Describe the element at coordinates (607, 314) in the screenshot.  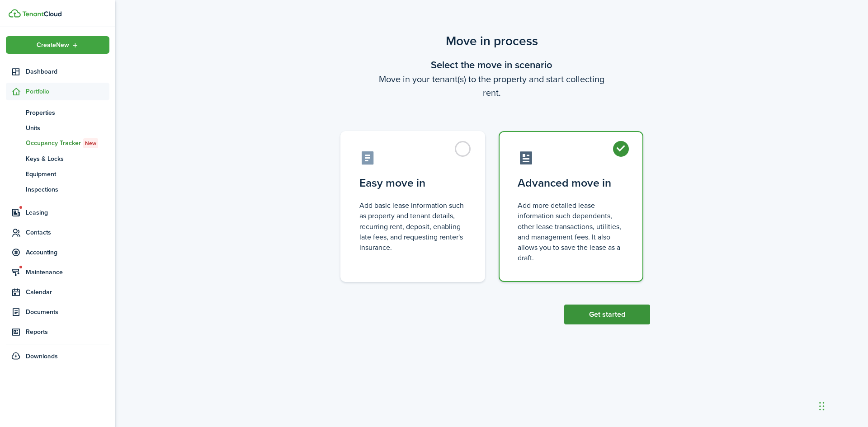
I see `button: Get started` at that location.